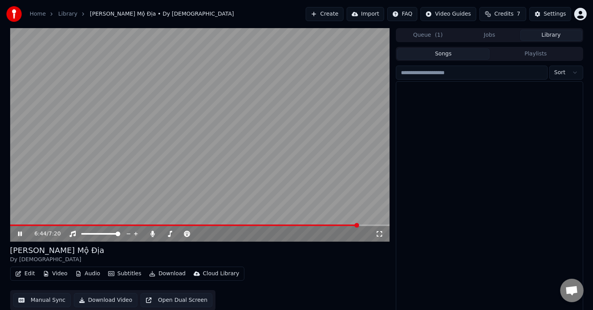 The image size is (593, 310). I want to click on button: FAQ, so click(402, 14).